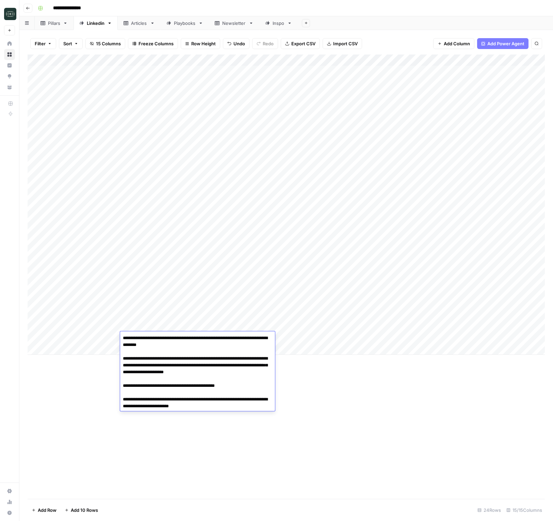 The image size is (553, 521). What do you see at coordinates (10, 44) in the screenshot?
I see `a: Home` at bounding box center [10, 44].